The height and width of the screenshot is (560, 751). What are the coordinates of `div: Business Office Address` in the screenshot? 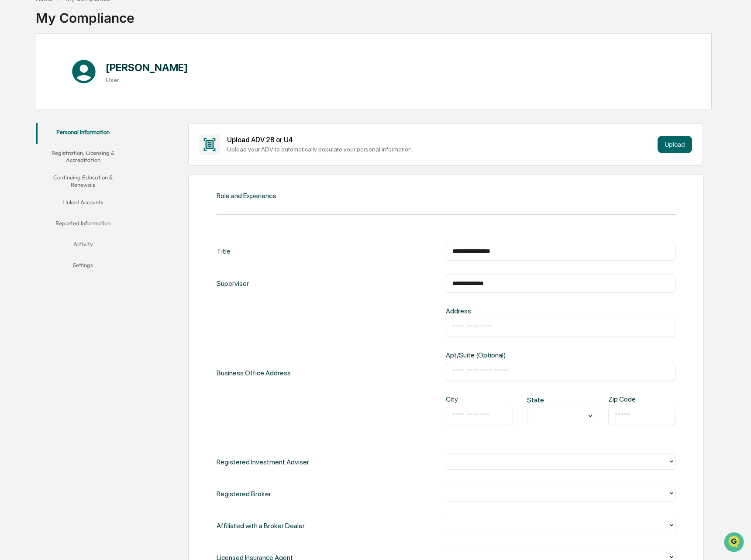 It's located at (254, 373).